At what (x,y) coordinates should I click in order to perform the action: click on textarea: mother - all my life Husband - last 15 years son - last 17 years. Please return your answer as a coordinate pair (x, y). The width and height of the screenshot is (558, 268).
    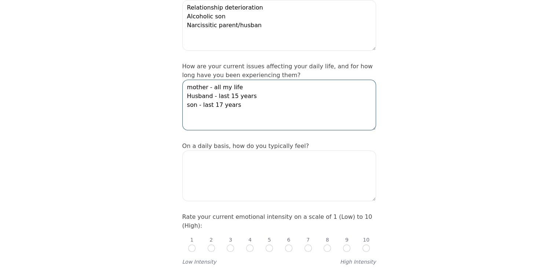
    Looking at the image, I should click on (279, 105).